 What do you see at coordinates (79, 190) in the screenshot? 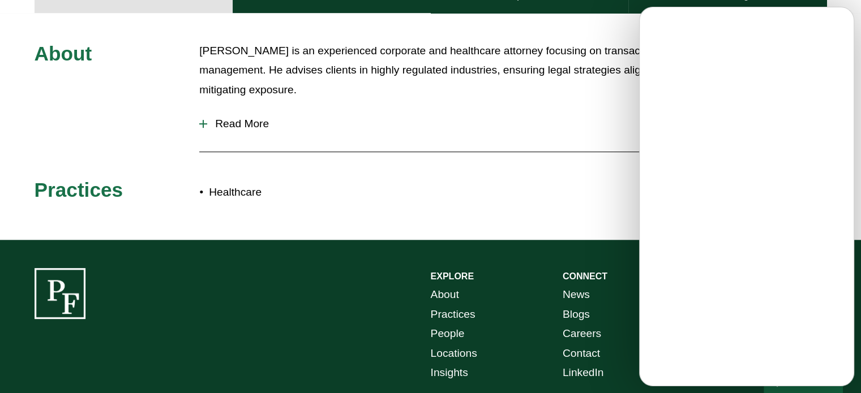
I see `span: Practices` at bounding box center [79, 190].